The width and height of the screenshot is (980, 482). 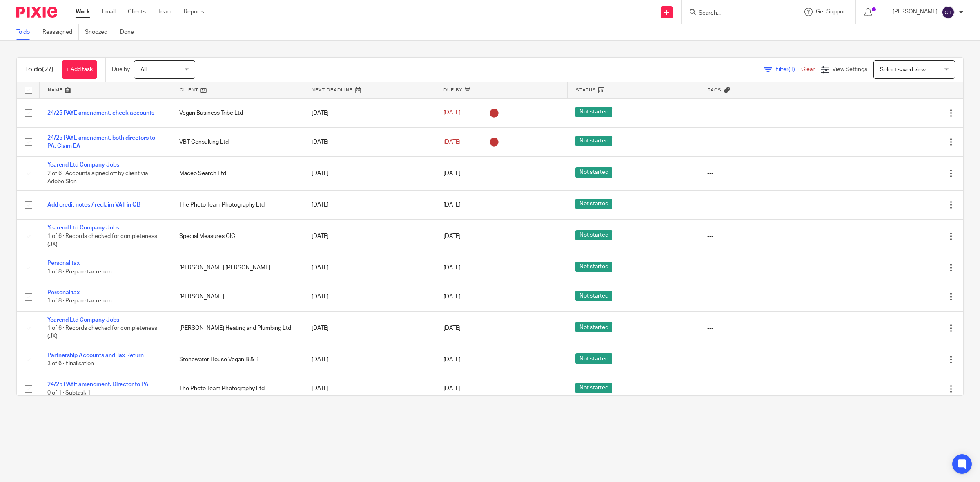 What do you see at coordinates (237, 113) in the screenshot?
I see `td: Vegan Business Tribe Ltd` at bounding box center [237, 113].